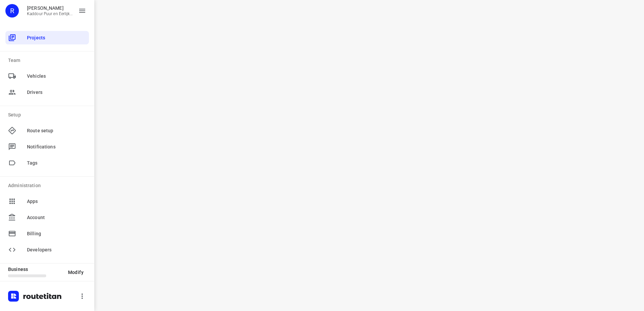  Describe the element at coordinates (48, 60) in the screenshot. I see `p: Team` at that location.